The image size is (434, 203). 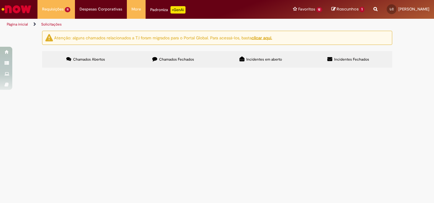 What do you see at coordinates (319, 10) in the screenshot?
I see `span: 12` at bounding box center [319, 10].